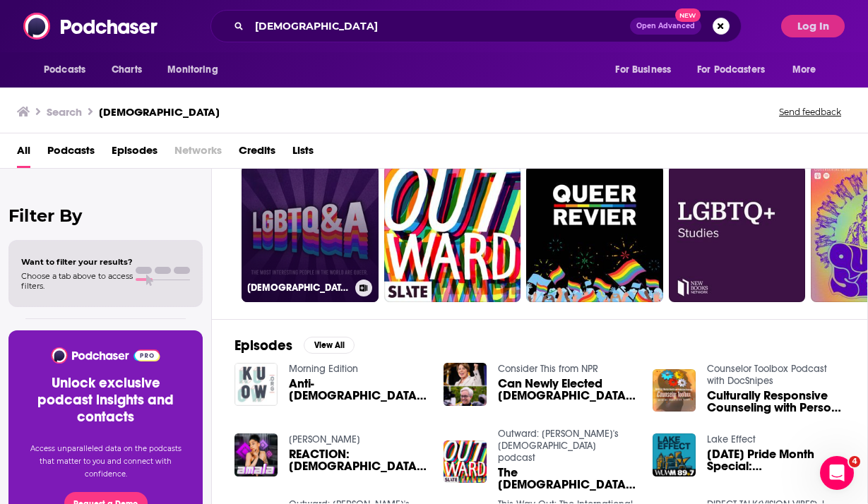  Describe the element at coordinates (323, 369) in the screenshot. I see `a: Morning Edition` at that location.